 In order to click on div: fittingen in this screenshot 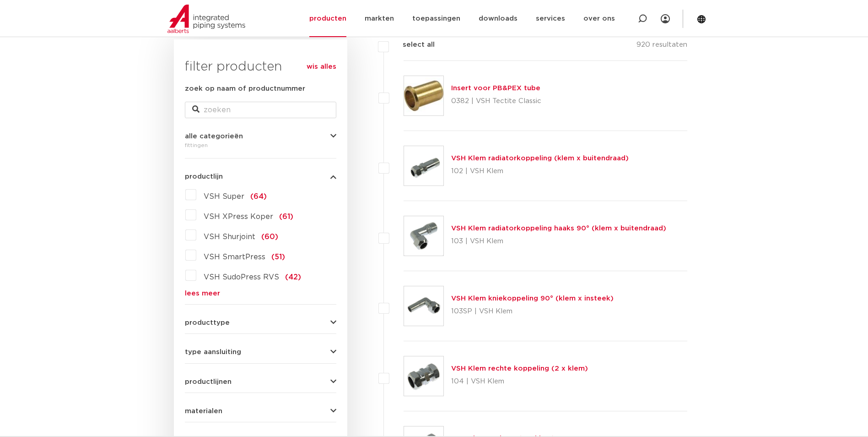, I will do `click(260, 145)`.